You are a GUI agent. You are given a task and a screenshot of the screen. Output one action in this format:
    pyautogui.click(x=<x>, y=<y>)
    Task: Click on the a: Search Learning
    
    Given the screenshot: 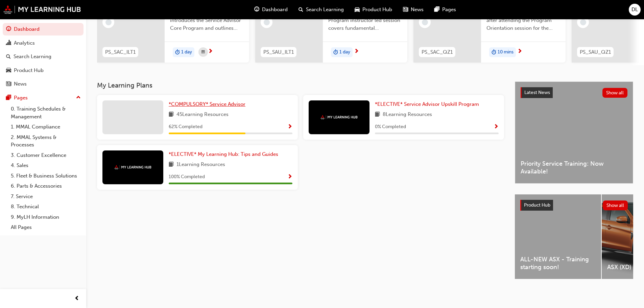 What is the action you would take?
    pyautogui.click(x=43, y=57)
    